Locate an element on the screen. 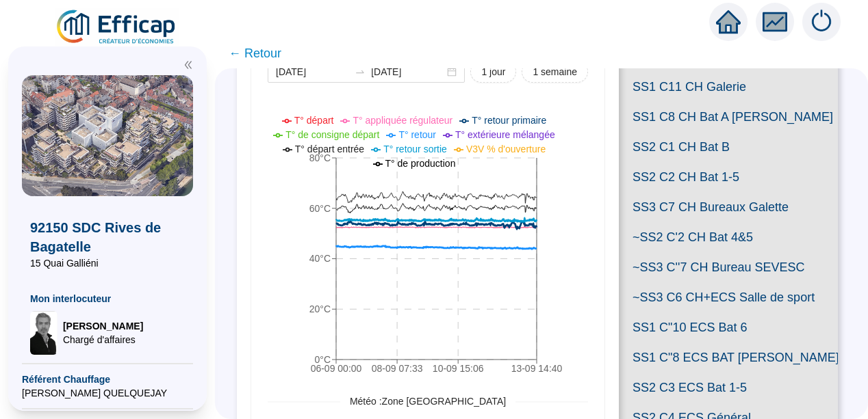 This screenshot has width=868, height=419. tspan: 40°C is located at coordinates (319, 259).